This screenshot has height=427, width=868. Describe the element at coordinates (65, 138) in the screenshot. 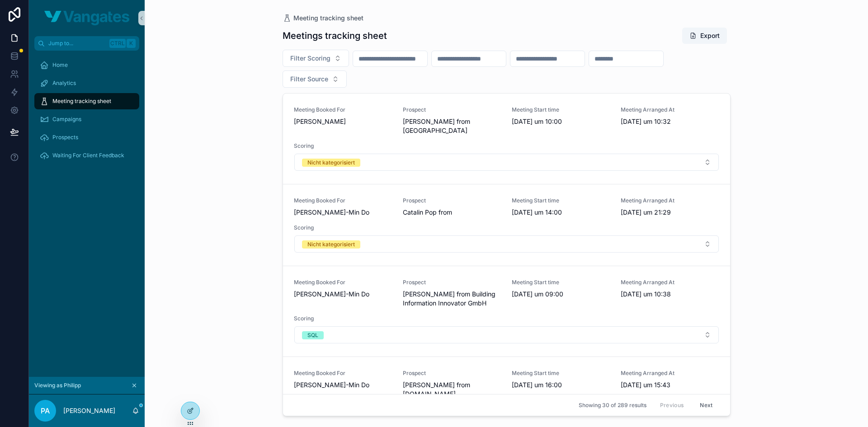

I see `span: Prospects` at that location.